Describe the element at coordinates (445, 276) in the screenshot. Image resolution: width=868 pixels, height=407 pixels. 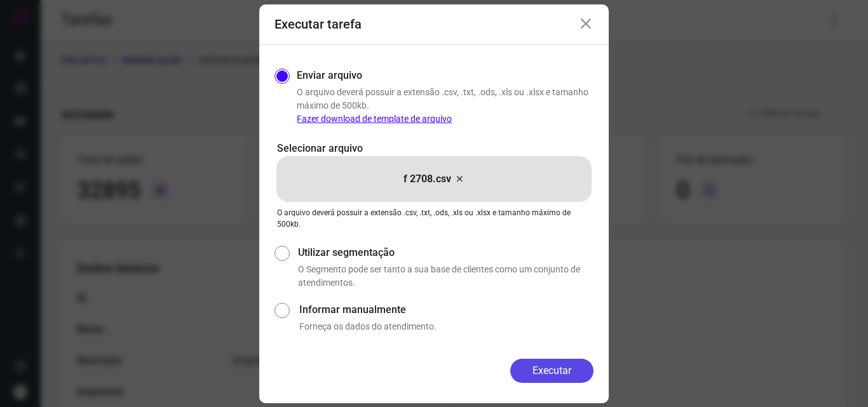
I see `p: O Segmento pode ser tanto a sua base de clientes como um conjunto de atendimentos.` at that location.